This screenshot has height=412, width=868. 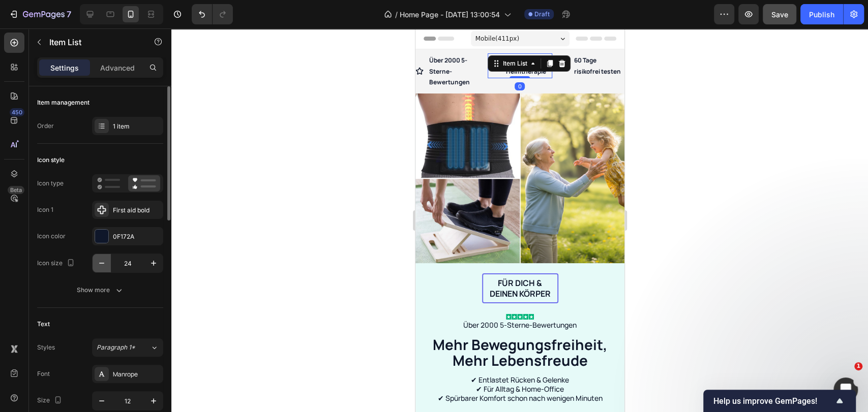 I want to click on span: 1, so click(x=858, y=366).